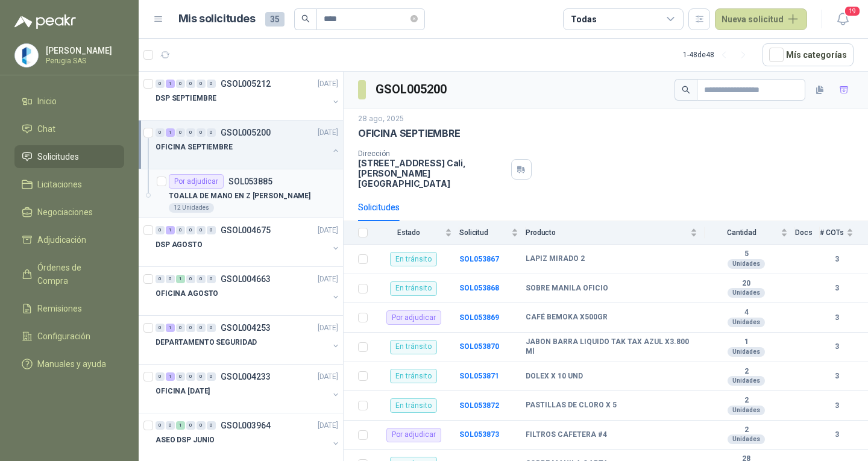 The width and height of the screenshot is (868, 461). What do you see at coordinates (492, 233) in the screenshot?
I see `th: Solicitud` at bounding box center [492, 233].